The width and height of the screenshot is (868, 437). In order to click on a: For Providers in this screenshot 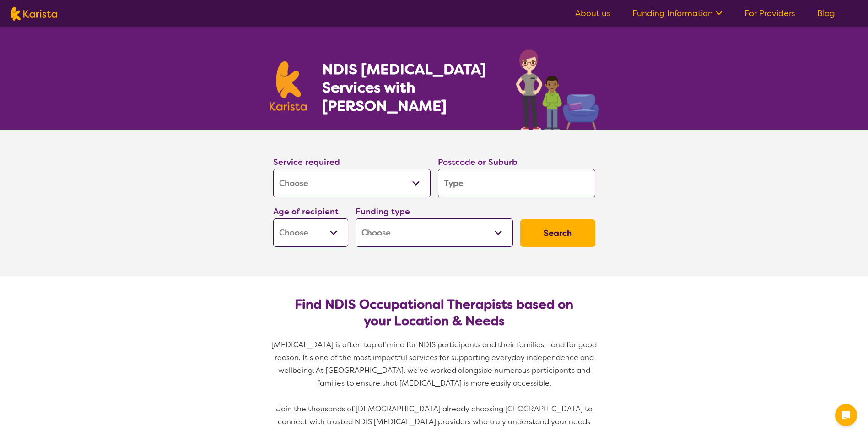, I will do `click(770, 13)`.